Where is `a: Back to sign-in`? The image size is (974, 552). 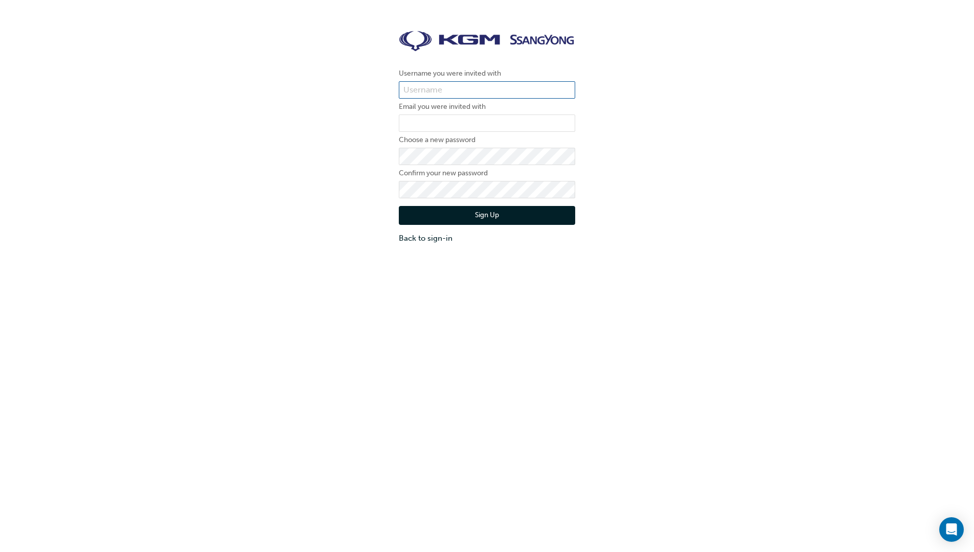
a: Back to sign-in is located at coordinates (487, 238).